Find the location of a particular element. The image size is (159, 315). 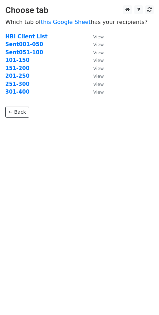

strong: 251-300 is located at coordinates (17, 84).